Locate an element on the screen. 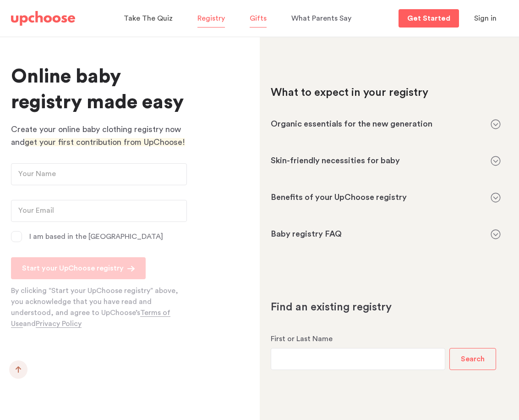  input: Your Email is located at coordinates (99, 211).